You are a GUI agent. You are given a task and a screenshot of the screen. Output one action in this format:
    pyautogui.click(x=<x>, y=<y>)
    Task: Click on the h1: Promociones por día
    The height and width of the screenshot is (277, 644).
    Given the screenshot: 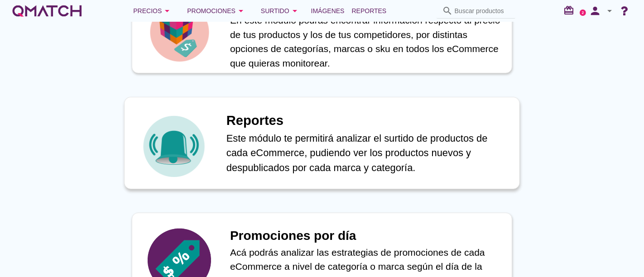 What is the action you would take?
    pyautogui.click(x=366, y=236)
    